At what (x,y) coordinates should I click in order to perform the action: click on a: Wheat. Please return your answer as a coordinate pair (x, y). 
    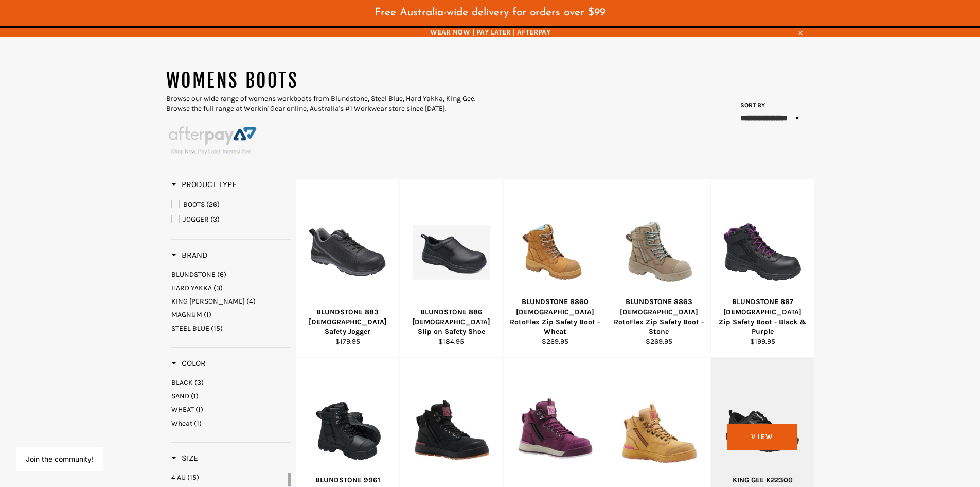
    Looking at the image, I should click on (231, 423).